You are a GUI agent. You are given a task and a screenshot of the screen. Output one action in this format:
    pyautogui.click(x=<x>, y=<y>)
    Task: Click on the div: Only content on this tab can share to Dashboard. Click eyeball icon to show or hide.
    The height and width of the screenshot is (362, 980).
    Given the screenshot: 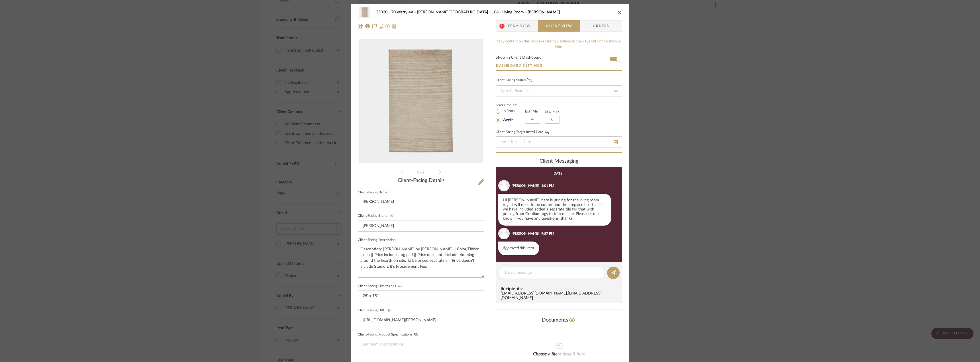 What is the action you would take?
    pyautogui.click(x=559, y=44)
    